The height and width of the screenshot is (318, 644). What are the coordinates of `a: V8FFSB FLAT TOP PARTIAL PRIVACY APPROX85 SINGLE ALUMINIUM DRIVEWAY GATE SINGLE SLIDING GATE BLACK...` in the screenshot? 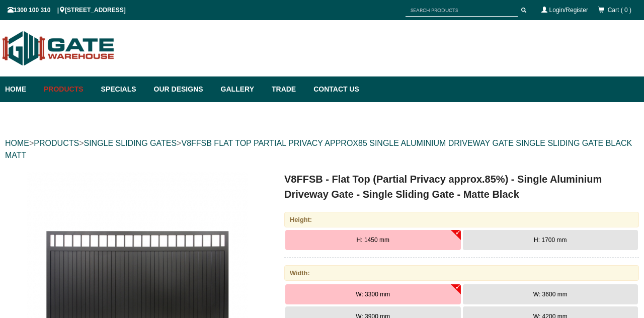 It's located at (318, 149).